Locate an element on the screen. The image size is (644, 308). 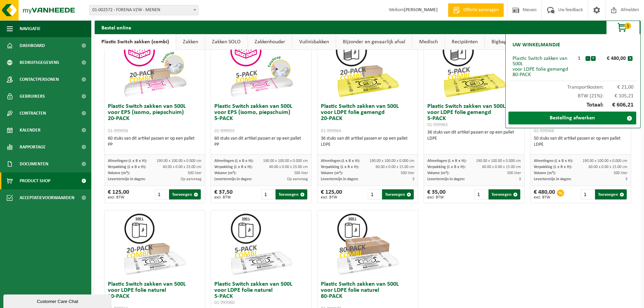
a: Bigbags is located at coordinates (500, 42).